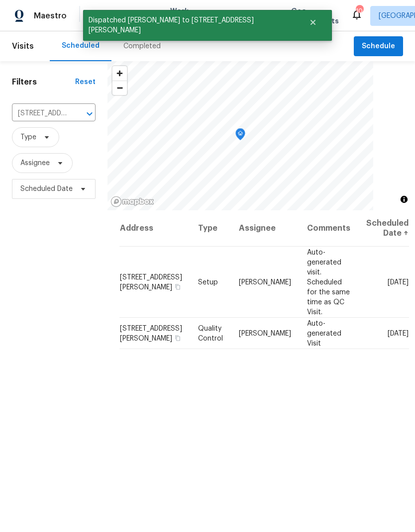 The width and height of the screenshot is (415, 532). What do you see at coordinates (81, 46) in the screenshot?
I see `div: Scheduled` at bounding box center [81, 46].